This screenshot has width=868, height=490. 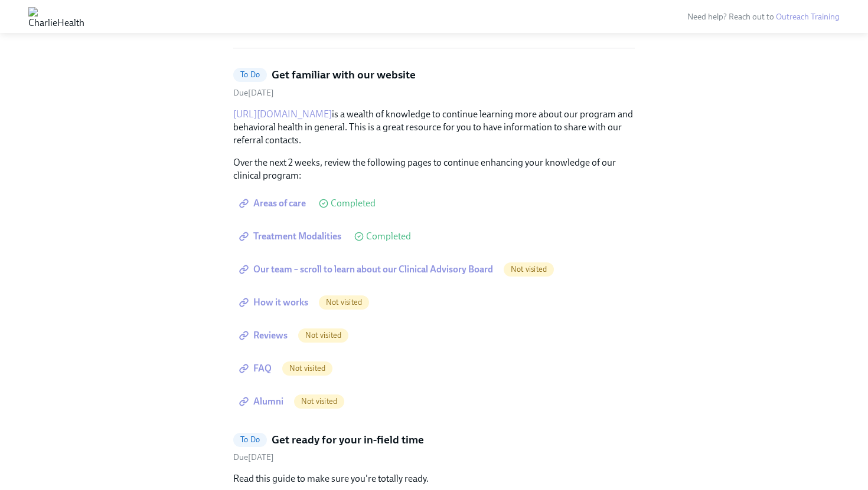 What do you see at coordinates (56, 17) in the screenshot?
I see `img: CharlieHealth` at bounding box center [56, 17].